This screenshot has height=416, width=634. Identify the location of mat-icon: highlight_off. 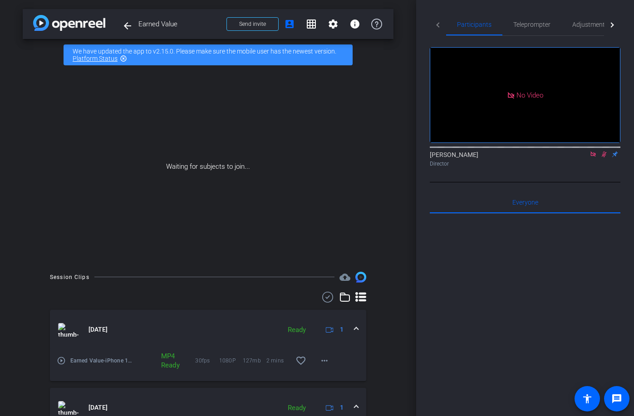
(123, 59).